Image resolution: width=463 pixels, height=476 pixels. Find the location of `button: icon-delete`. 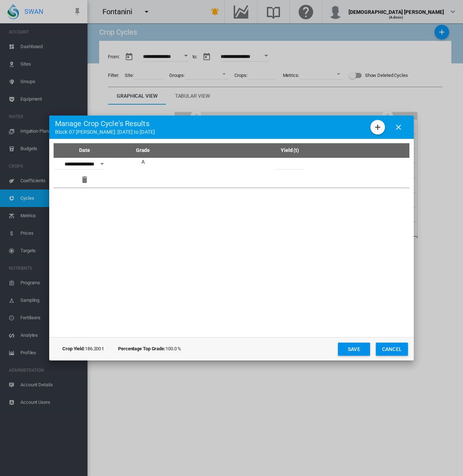

button: icon-delete is located at coordinates (85, 180).